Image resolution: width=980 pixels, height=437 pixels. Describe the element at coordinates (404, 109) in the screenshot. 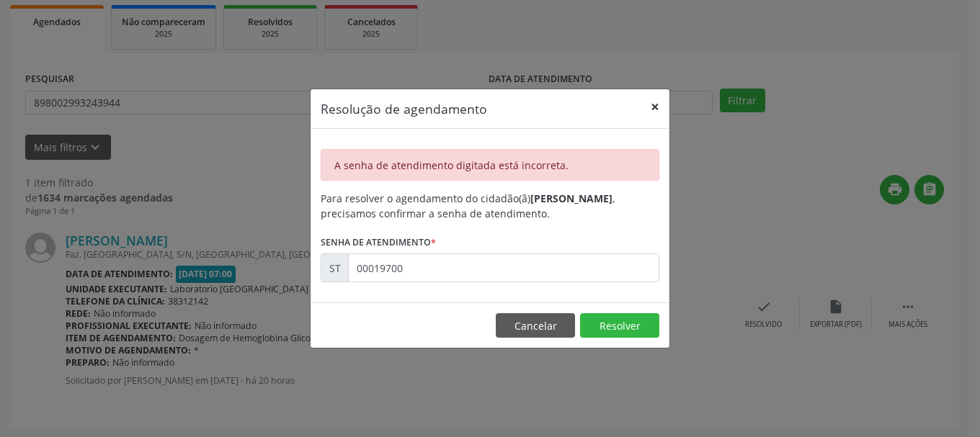

I see `h5: Resolução de agendamento` at that location.